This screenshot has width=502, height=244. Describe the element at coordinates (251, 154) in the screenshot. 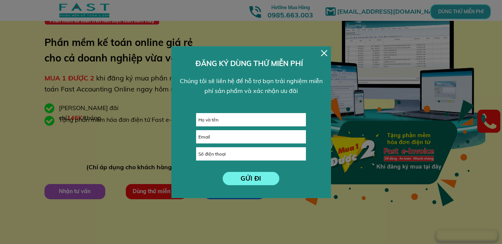

I see `input: Số điện thoại` at that location.